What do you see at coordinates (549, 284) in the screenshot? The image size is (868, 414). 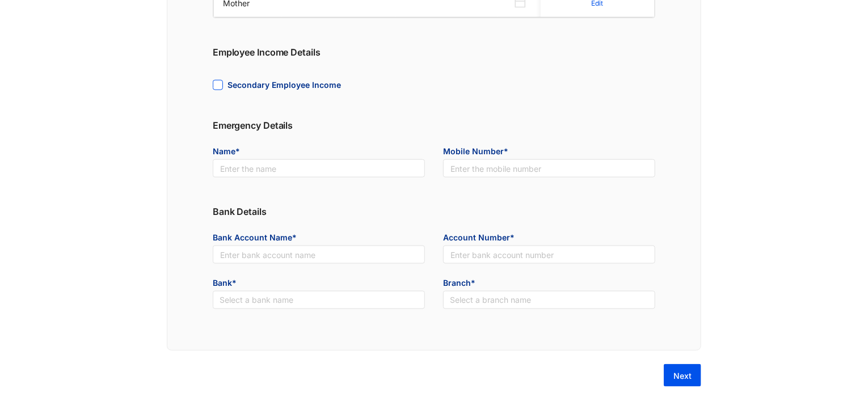 I see `span: Branch*` at bounding box center [549, 284].